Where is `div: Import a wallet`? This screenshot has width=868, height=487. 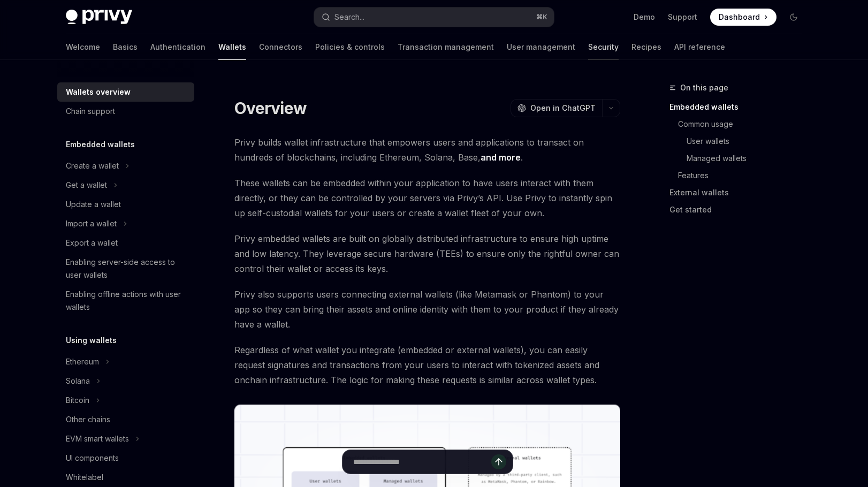
div: Import a wallet is located at coordinates (91, 224).